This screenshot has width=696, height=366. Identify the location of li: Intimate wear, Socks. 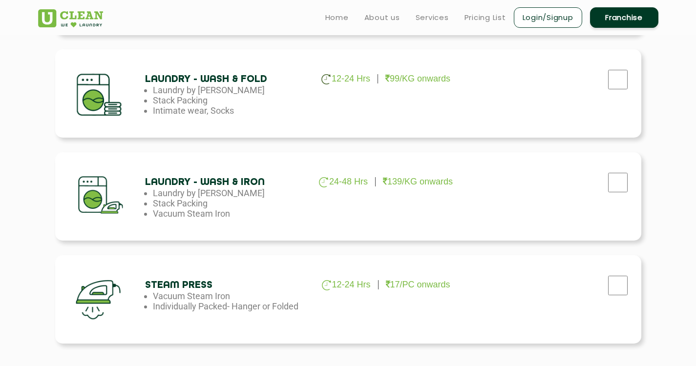
(232, 110).